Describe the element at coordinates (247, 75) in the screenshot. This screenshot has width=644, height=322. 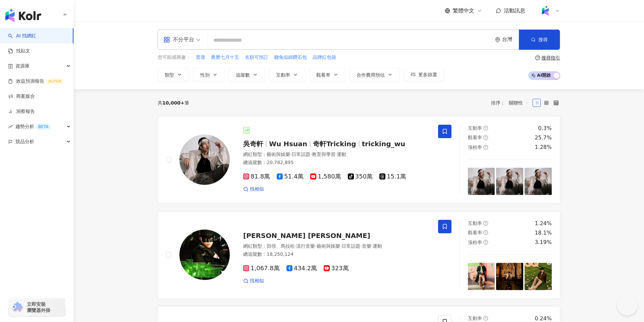
I see `button: 追蹤數` at that location.